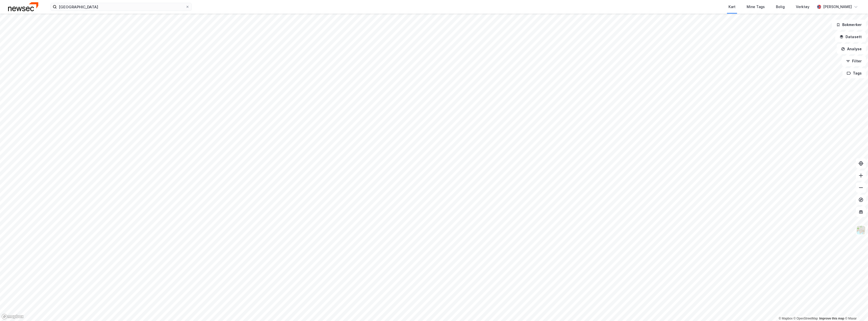  I want to click on div: Verktøy, so click(803, 7).